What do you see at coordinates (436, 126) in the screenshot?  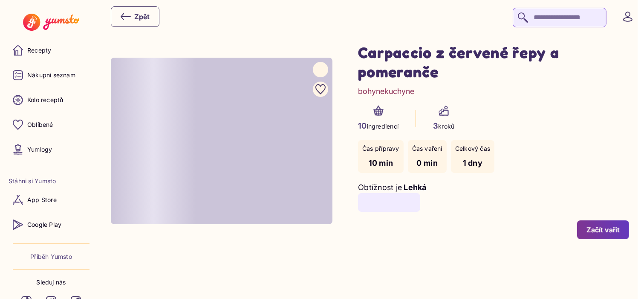 I see `span: 3` at bounding box center [436, 126].